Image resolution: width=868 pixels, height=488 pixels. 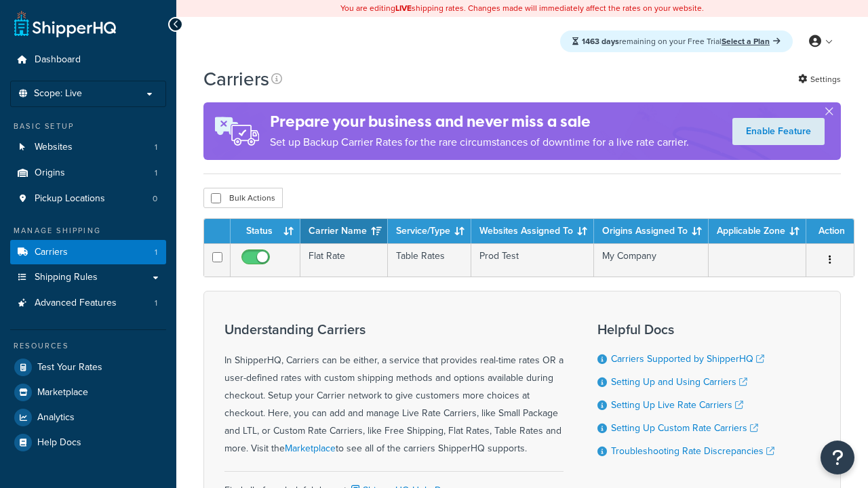 What do you see at coordinates (429, 259) in the screenshot?
I see `td: Table Rates` at bounding box center [429, 259].